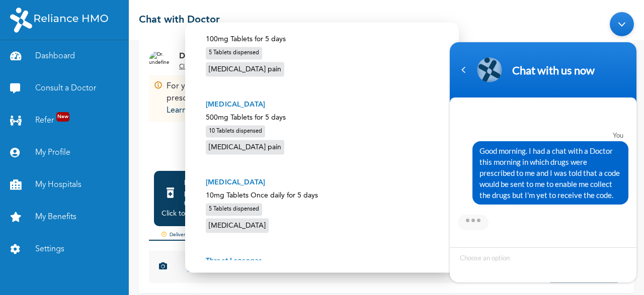  What do you see at coordinates (45, 63) in the screenshot?
I see `img: d_794563401_company_1708531726252_794563401` at bounding box center [45, 63].